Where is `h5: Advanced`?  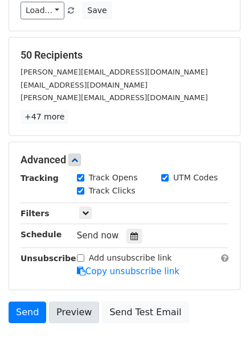
h5: Advanced is located at coordinates (124, 160).